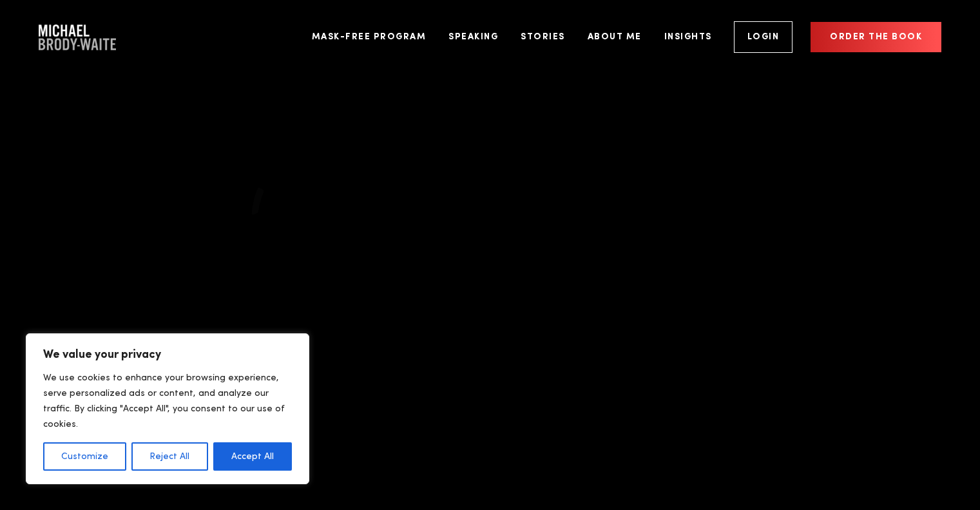  I want to click on button: Reject All, so click(169, 457).